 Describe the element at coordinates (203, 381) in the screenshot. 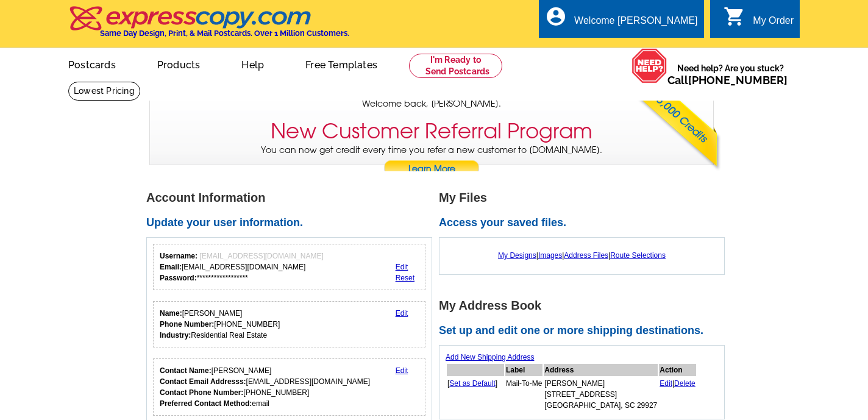

I see `strong: Contact Email Addresss:` at that location.